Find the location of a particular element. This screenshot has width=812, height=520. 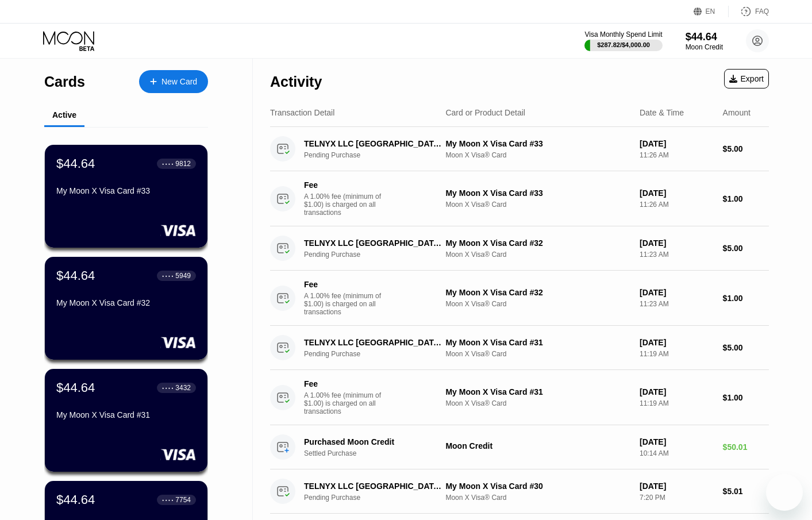

div: 9812 is located at coordinates (183, 164).